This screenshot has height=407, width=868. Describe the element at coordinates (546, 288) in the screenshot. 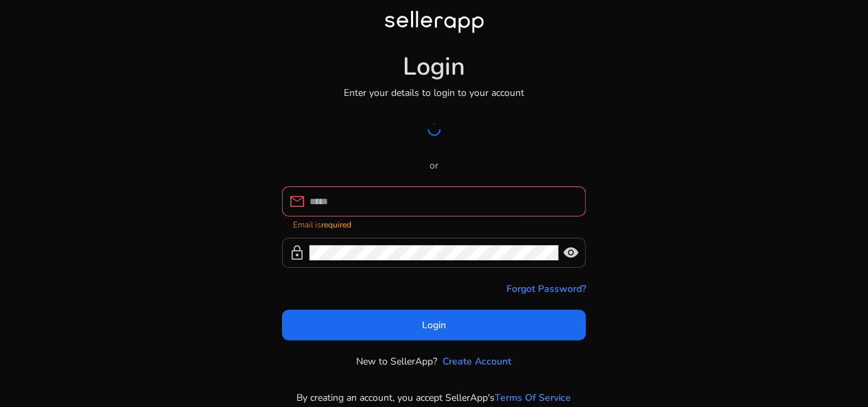

I see `a: Forgot Password?` at that location.